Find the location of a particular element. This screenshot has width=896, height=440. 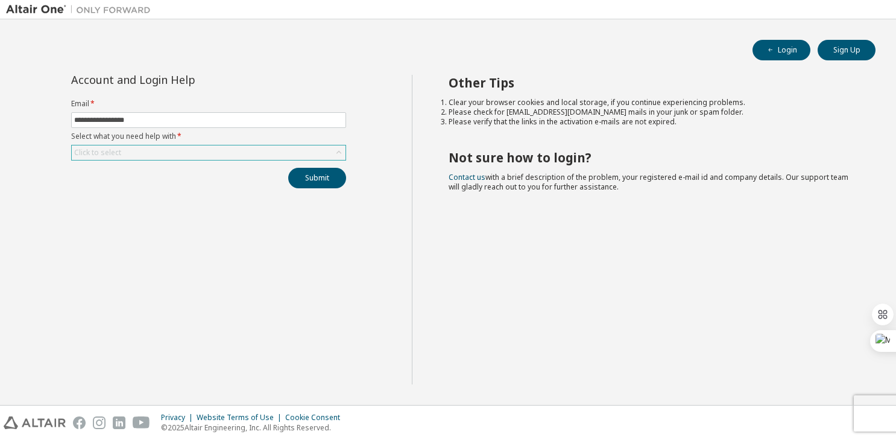

button: Submit is located at coordinates (317, 178).